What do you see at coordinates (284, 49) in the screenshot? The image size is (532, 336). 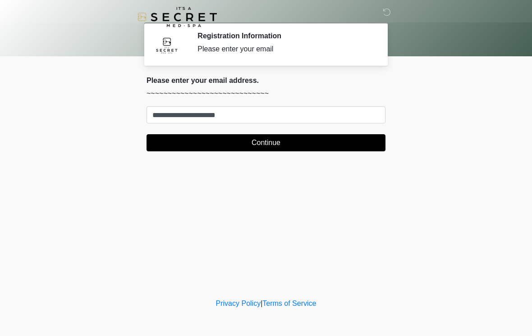 I see `div: Please enter your email` at bounding box center [284, 49].